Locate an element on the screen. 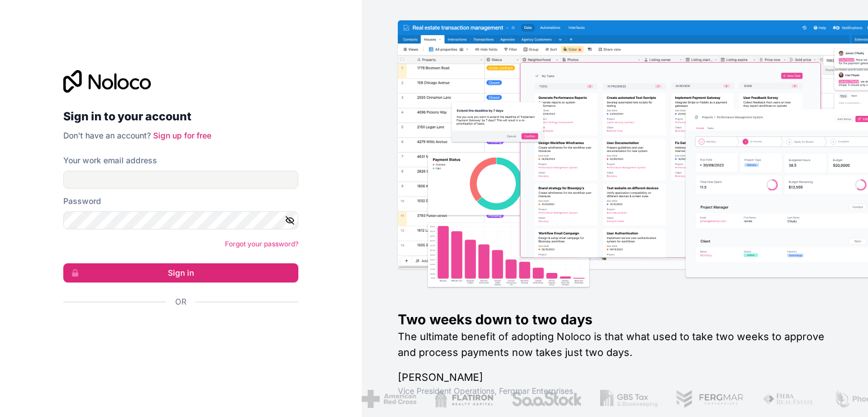 Image resolution: width=868 pixels, height=417 pixels. img: /assets/american-red-cross-BAupjrZR.png is located at coordinates (389, 399).